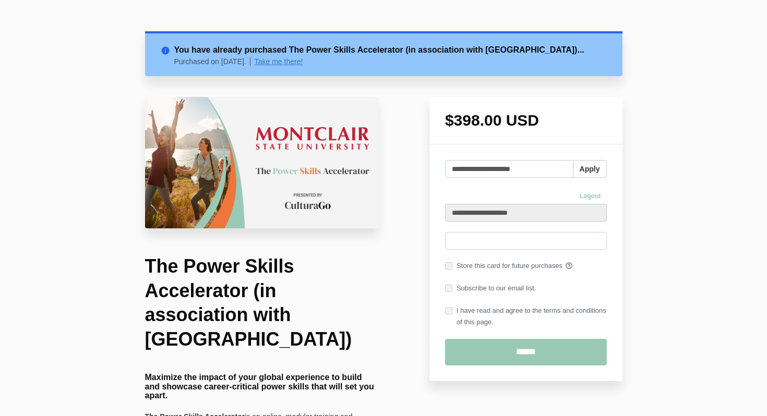  What do you see at coordinates (167, 48) in the screenshot?
I see `i: info` at bounding box center [167, 48].